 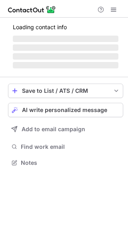 What do you see at coordinates (53, 129) in the screenshot?
I see `span: Add to email campaign` at bounding box center [53, 129].